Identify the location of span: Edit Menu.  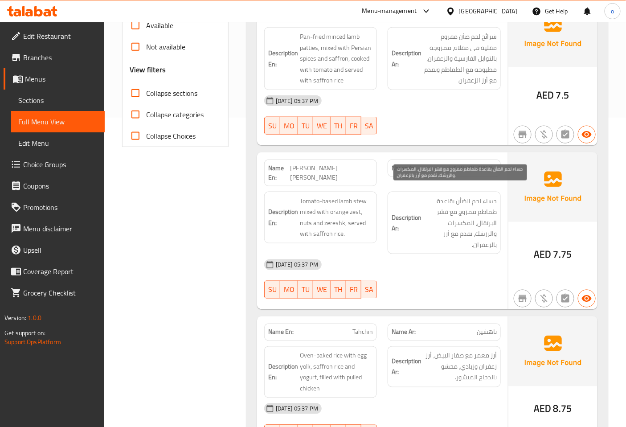
(58, 143).